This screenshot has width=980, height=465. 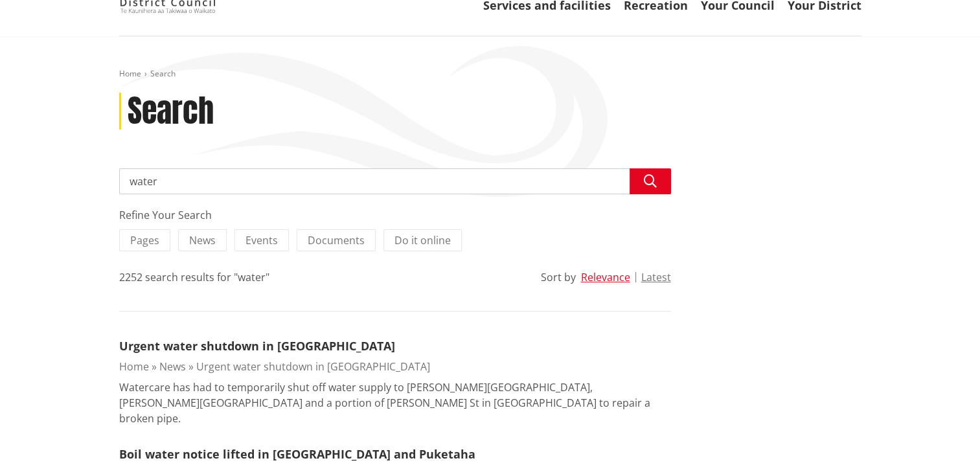 I want to click on span: Events, so click(x=262, y=240).